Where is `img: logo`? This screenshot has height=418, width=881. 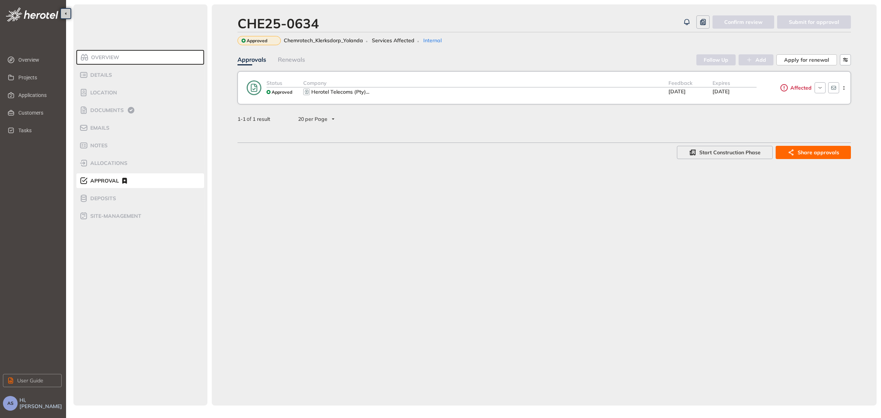 img: logo is located at coordinates (32, 14).